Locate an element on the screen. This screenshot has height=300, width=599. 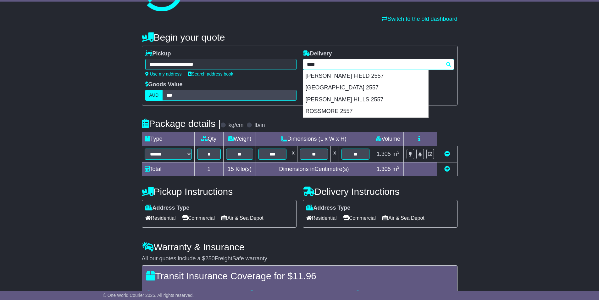
h4: Warranty & Insurance is located at coordinates (300, 247).